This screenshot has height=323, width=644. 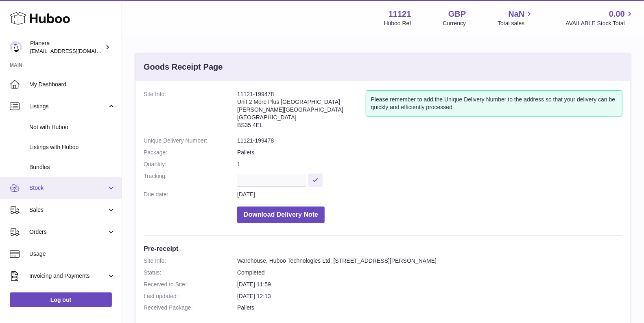 What do you see at coordinates (191, 272) in the screenshot?
I see `dt: Status:` at bounding box center [191, 272].